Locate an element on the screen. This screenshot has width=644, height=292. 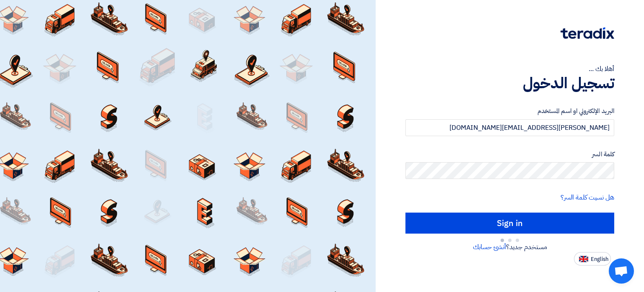
div: Open chat is located at coordinates (622, 271).